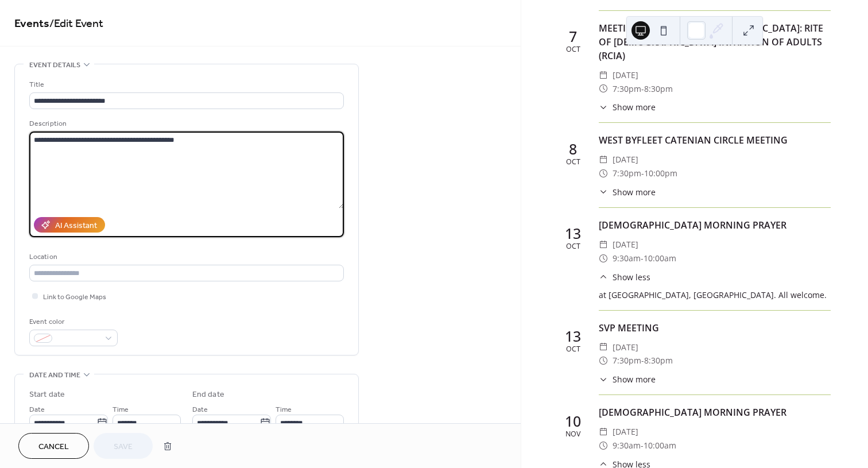 Image resolution: width=868 pixels, height=468 pixels. I want to click on div: Title, so click(185, 84).